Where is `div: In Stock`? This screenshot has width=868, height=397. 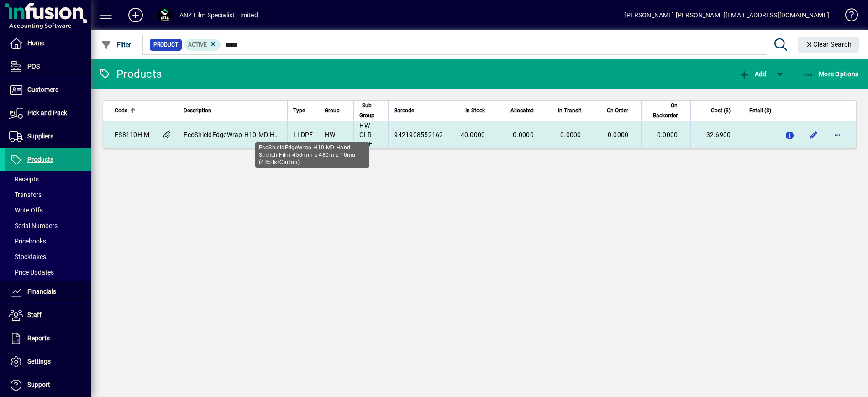 div: In Stock is located at coordinates (474, 111).